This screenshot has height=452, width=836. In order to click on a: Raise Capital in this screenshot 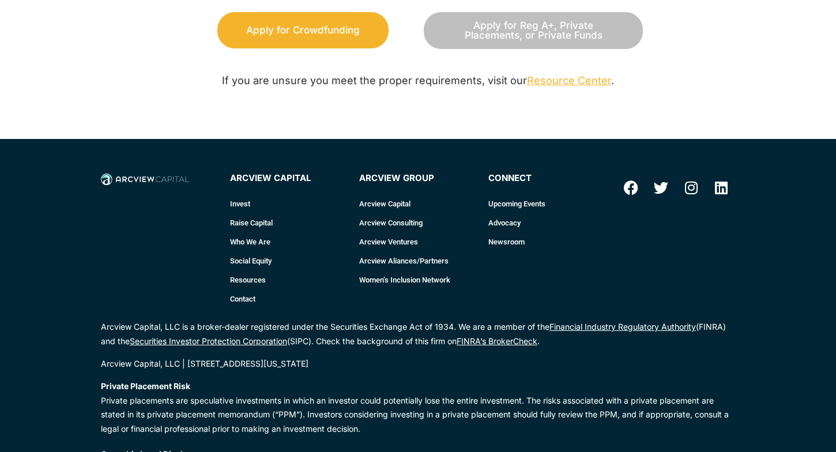, I will do `click(289, 223)`.